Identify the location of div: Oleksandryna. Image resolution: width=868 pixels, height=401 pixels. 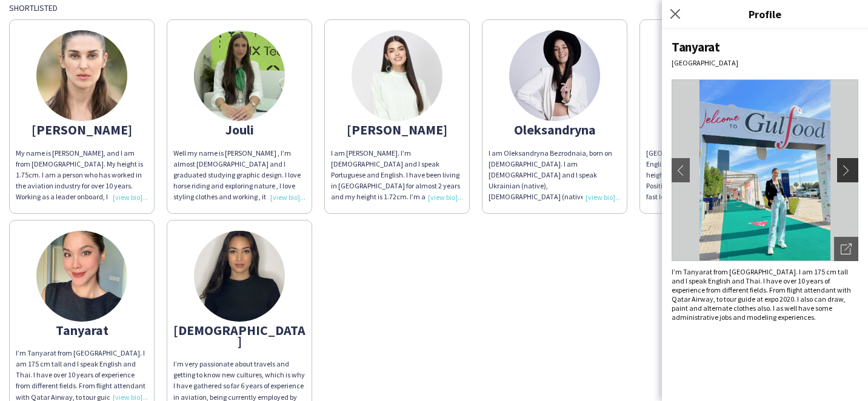
(555, 130).